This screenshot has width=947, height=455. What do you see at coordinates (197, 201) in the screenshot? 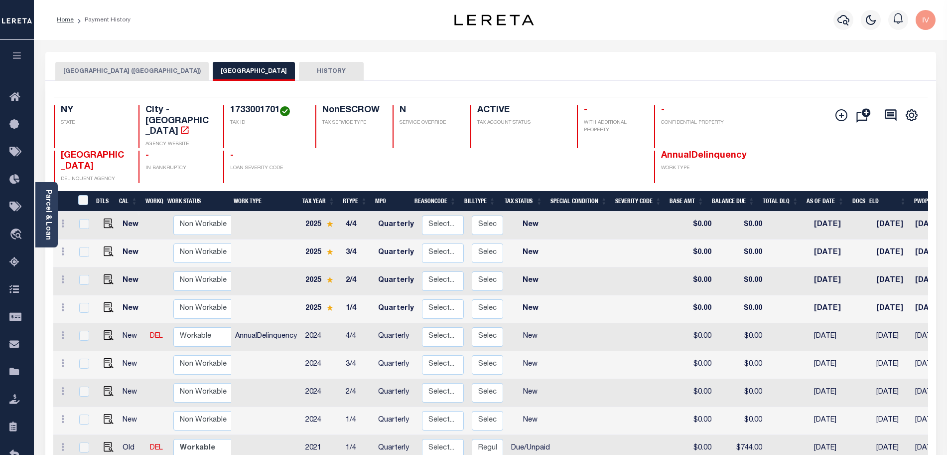
I see `th: Work Status` at bounding box center [197, 201].